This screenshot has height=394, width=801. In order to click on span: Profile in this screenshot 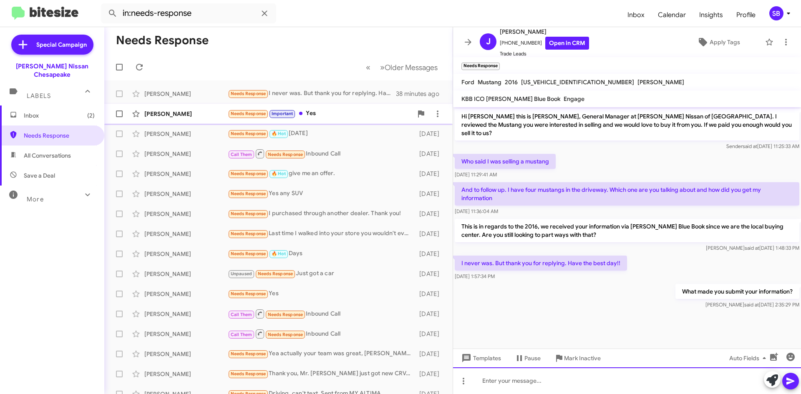, I will do `click(746, 15)`.